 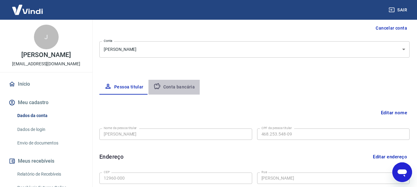 I want to click on button: Editar nome, so click(x=394, y=113).